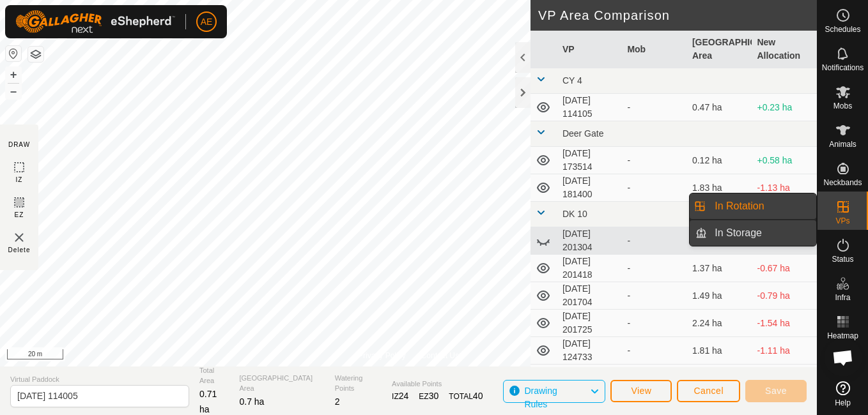  What do you see at coordinates (720, 323) in the screenshot?
I see `td: 2.24 ha` at bounding box center [720, 323].